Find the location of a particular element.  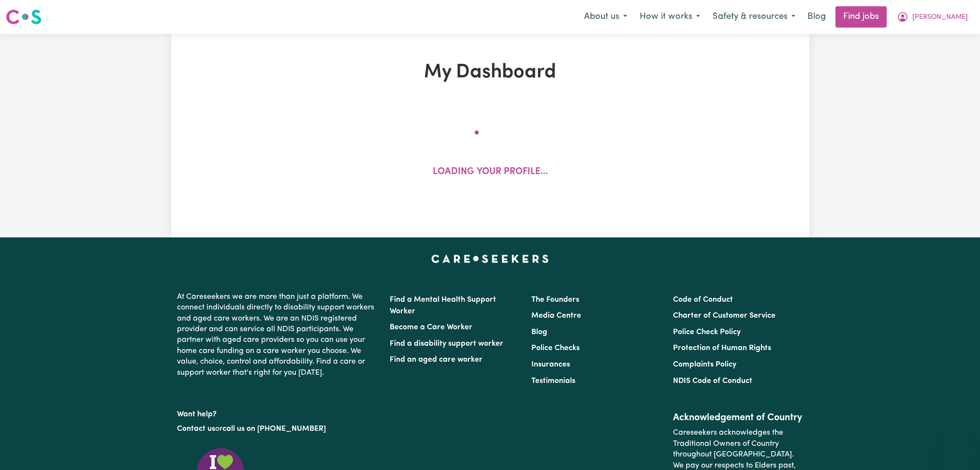

a: Police Checks is located at coordinates (556, 348).